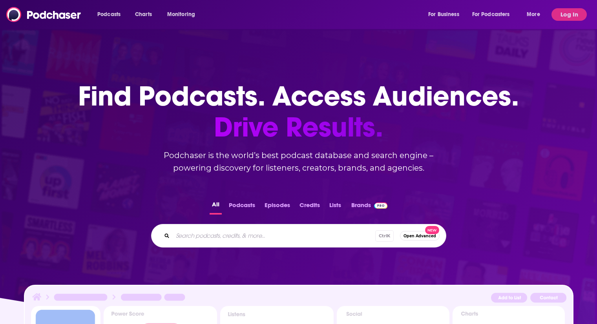  Describe the element at coordinates (277, 207) in the screenshot. I see `button: Episodes` at that location.